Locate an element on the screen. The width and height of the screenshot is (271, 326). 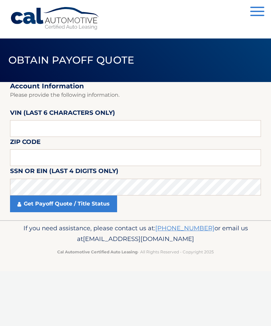
a: Cal Automotive is located at coordinates (55, 18).